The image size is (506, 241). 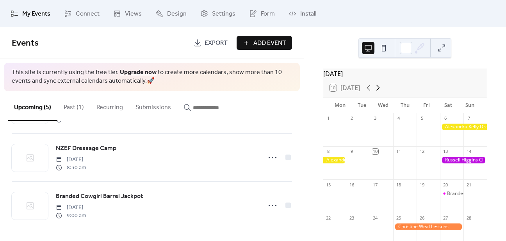 I want to click on a: Form, so click(x=262, y=14).